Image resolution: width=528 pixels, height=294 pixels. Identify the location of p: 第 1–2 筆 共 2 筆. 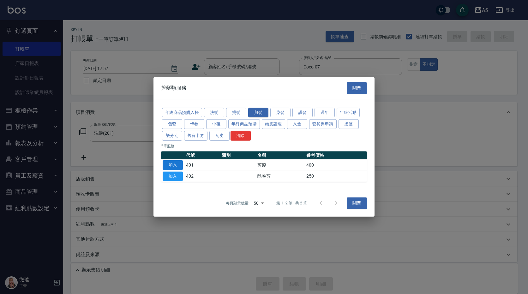
(291, 203).